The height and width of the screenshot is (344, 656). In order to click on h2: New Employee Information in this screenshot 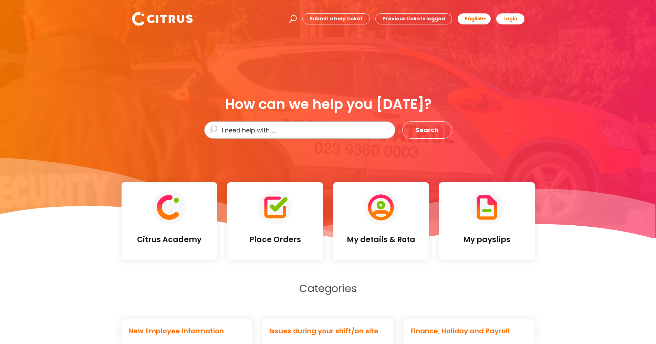, I will do `click(187, 331)`.